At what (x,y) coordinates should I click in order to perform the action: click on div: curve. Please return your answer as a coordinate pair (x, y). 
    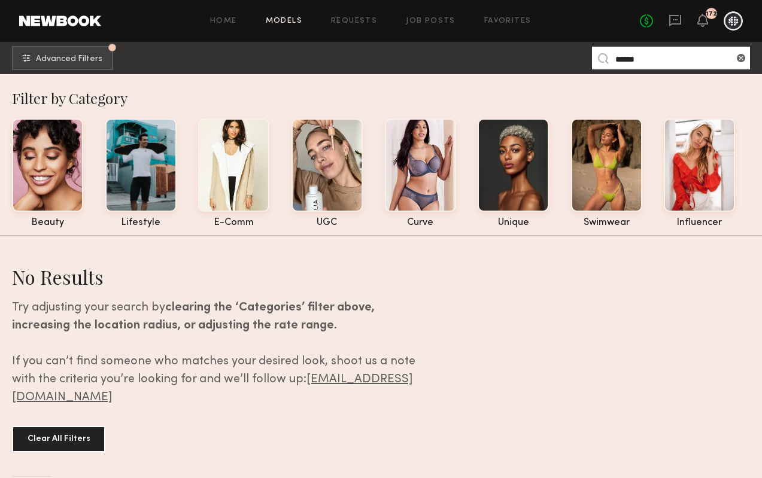
    Looking at the image, I should click on (420, 223).